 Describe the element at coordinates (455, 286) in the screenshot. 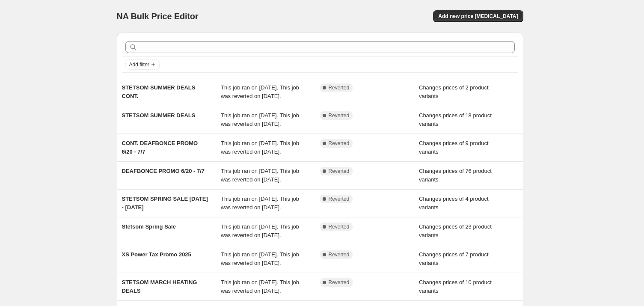

I see `span: Changes prices of 10 product variants` at that location.